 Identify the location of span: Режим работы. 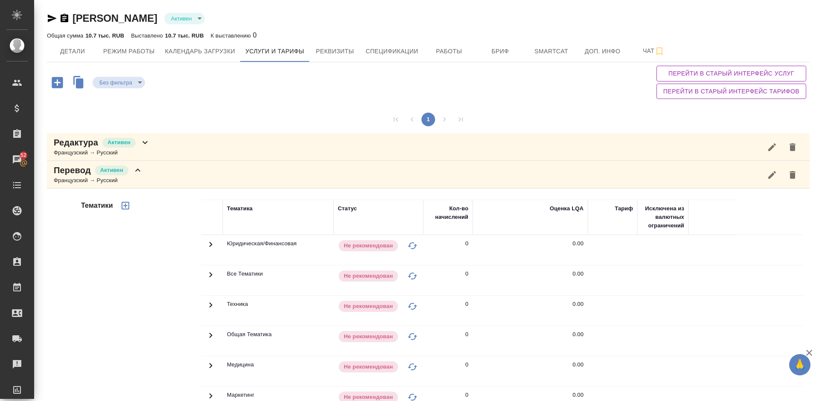
(129, 51).